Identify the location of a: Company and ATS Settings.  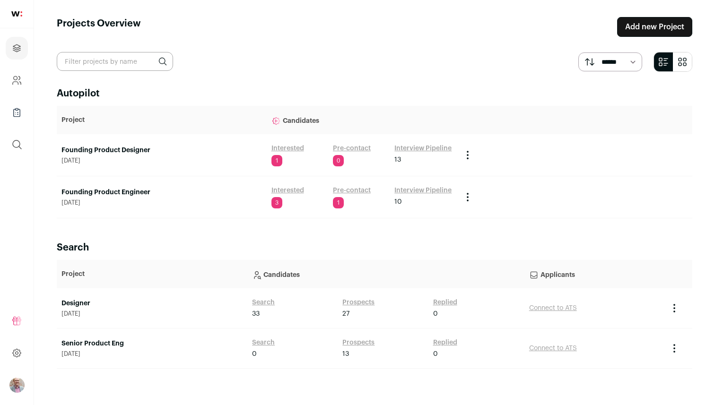
(17, 80).